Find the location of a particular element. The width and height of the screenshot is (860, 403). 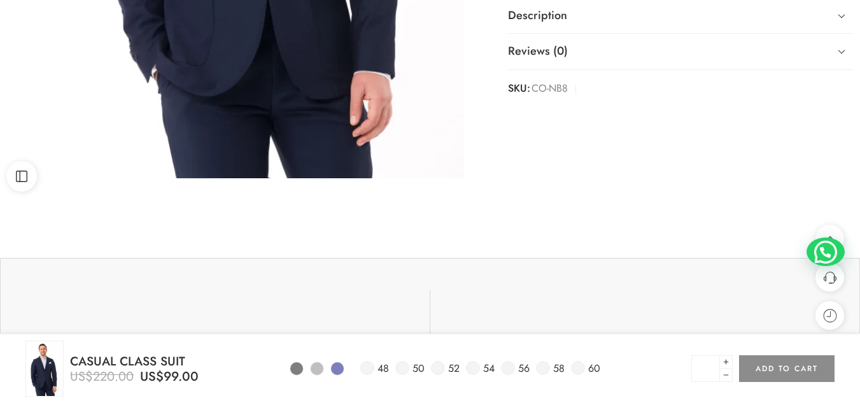

bdi: 99.00 is located at coordinates (169, 376).